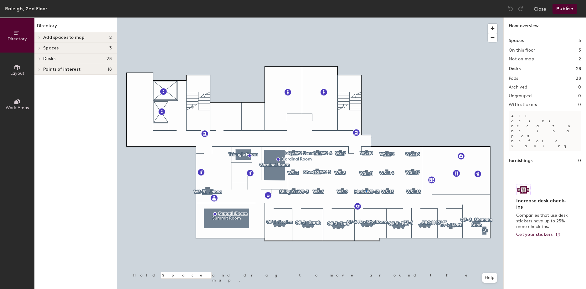 Image resolution: width=586 pixels, height=289 pixels. What do you see at coordinates (540, 9) in the screenshot?
I see `button: Close` at bounding box center [540, 9].